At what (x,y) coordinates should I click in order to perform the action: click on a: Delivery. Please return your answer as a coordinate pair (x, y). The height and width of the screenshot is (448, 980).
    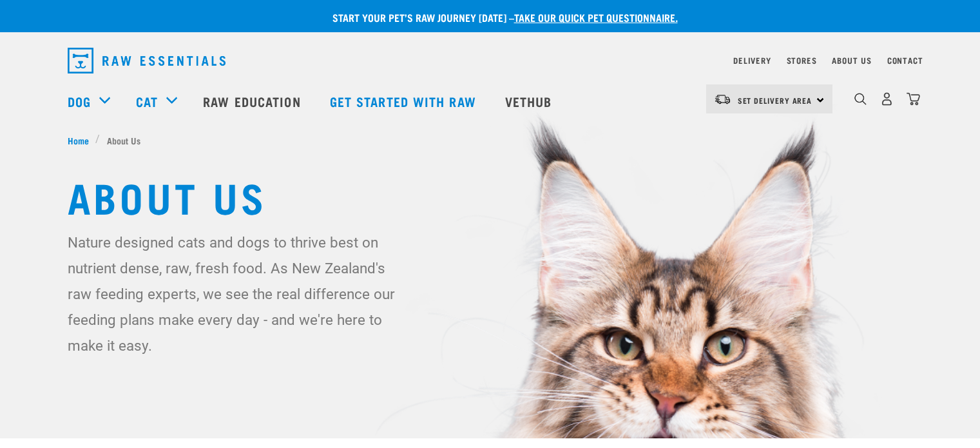
    Looking at the image, I should click on (752, 60).